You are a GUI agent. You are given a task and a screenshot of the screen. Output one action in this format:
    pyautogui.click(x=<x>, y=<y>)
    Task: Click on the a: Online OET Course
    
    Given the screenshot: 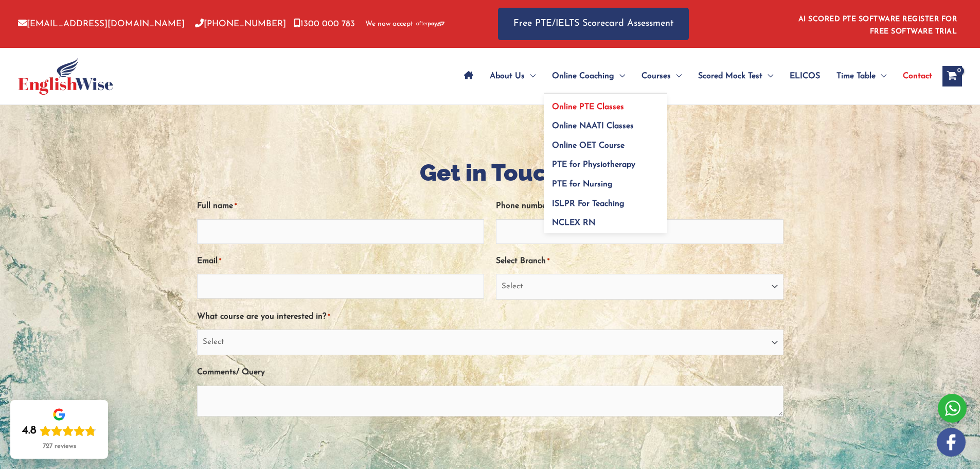 What is the action you would take?
    pyautogui.click(x=606, y=142)
    